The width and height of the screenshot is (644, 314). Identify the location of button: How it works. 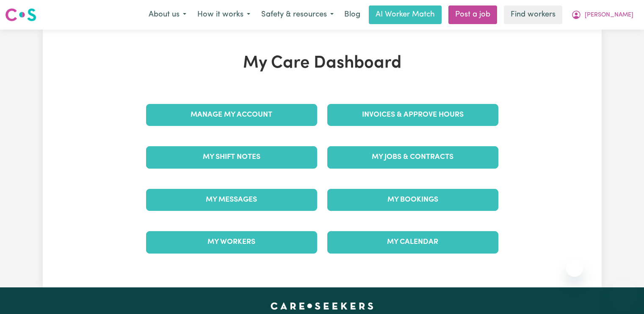
(224, 15).